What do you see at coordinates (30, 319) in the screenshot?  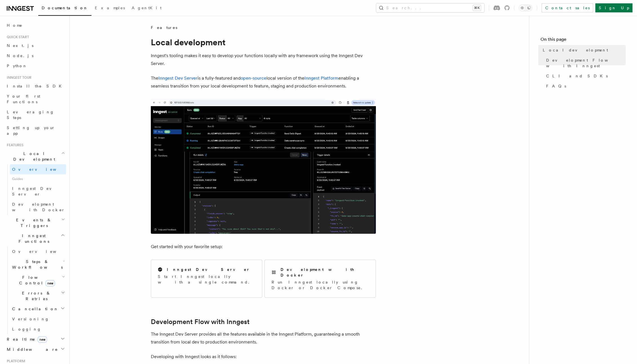 I see `span: Versioning` at bounding box center [30, 319].